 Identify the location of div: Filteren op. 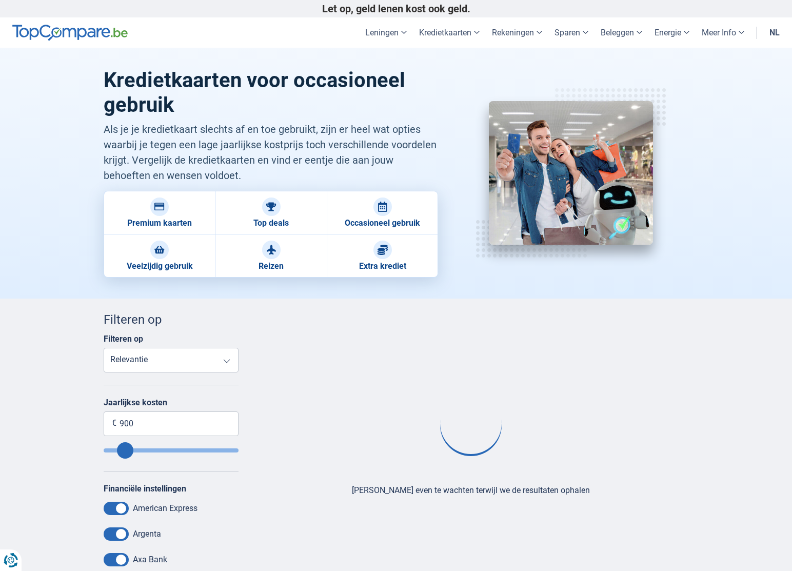
(171, 320).